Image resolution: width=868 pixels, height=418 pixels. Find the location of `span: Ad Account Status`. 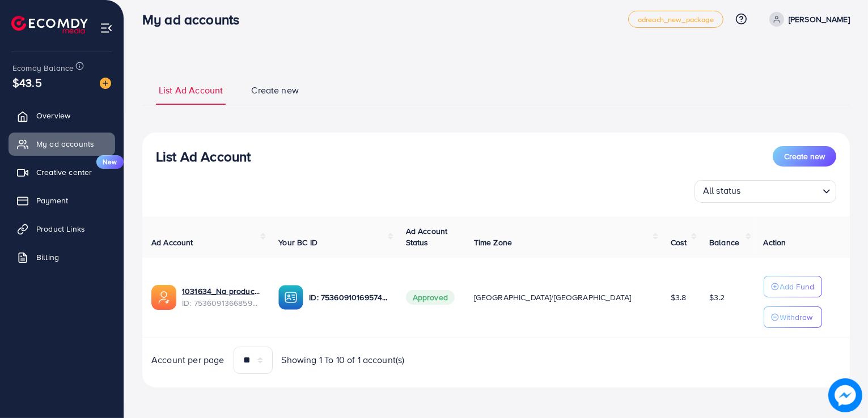

span: Ad Account Status is located at coordinates (427, 237).